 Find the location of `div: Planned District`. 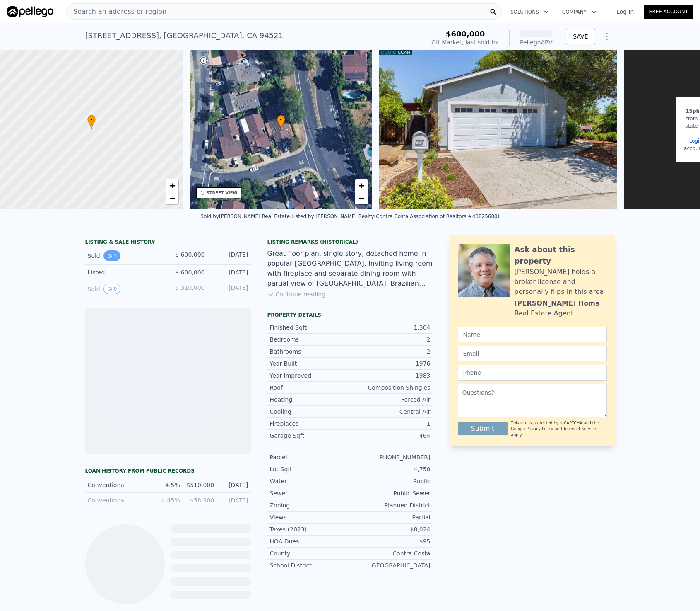

div: Planned District is located at coordinates (390, 505).